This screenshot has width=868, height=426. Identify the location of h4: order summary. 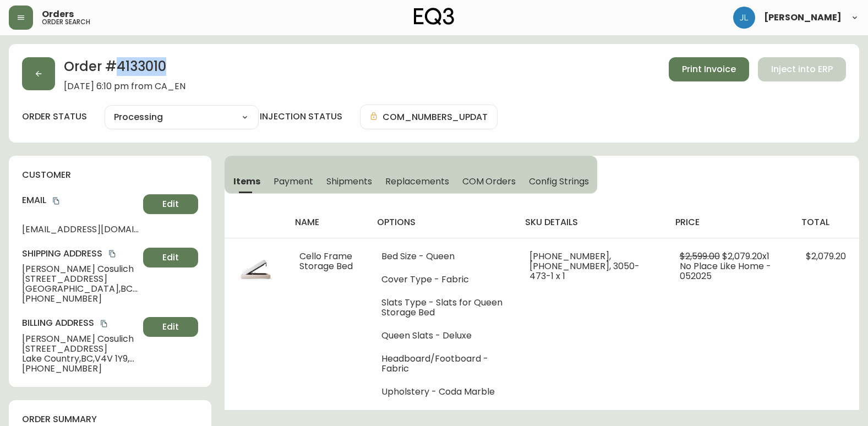
(110, 420).